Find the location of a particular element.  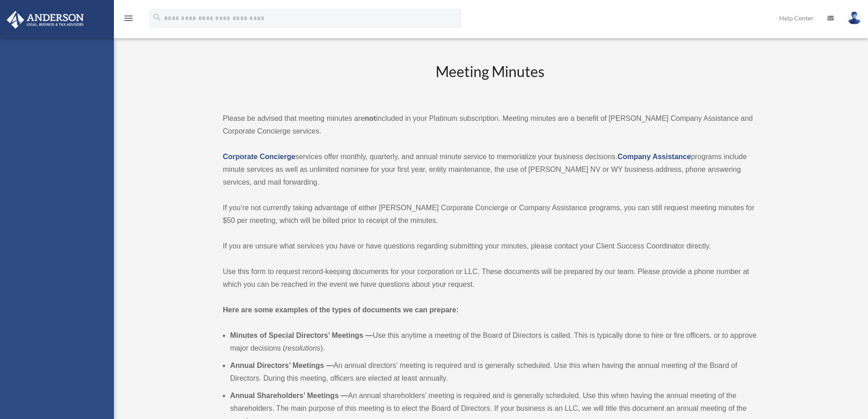

li: An annual directors’ meeting is required and is generally scheduled. Use this when having the ann... is located at coordinates (493, 372).